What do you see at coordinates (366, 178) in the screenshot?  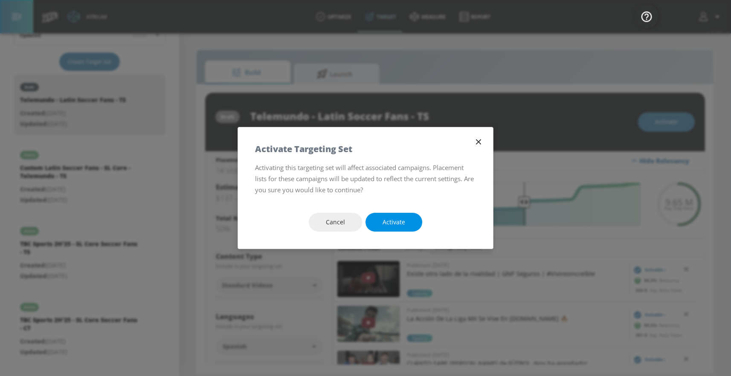 I see `p: Activating this targeting set will affect associated campaigns. Placement lists for these campaig...` at bounding box center [366, 178].